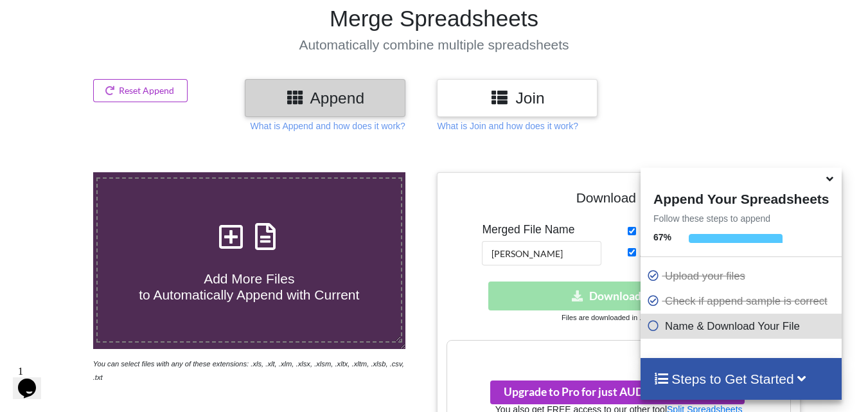 The image size is (868, 412). I want to click on h4: Steps to Get Started, so click(741, 378).